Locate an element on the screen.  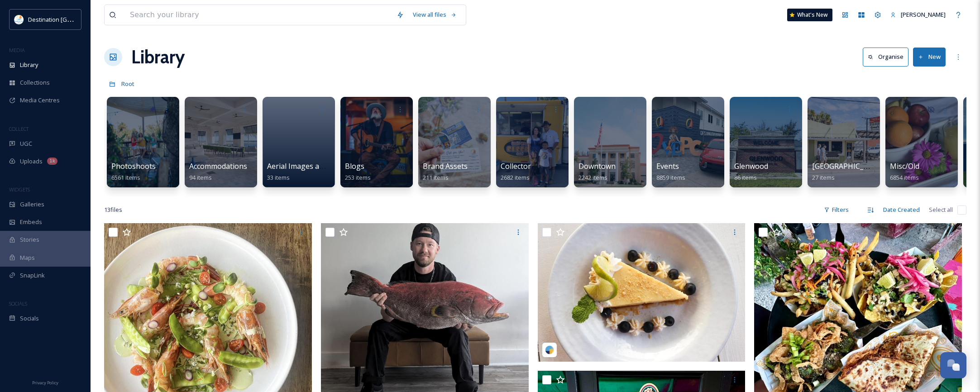
span: Aerial Images and Video is located at coordinates (307, 166).